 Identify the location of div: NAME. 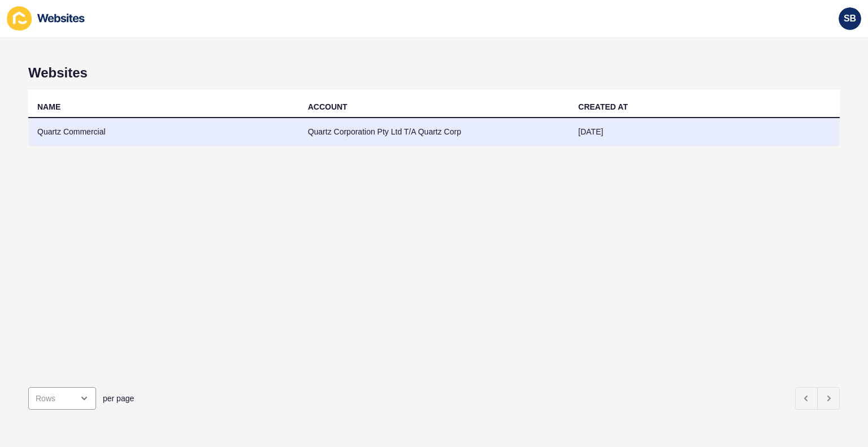
(49, 107).